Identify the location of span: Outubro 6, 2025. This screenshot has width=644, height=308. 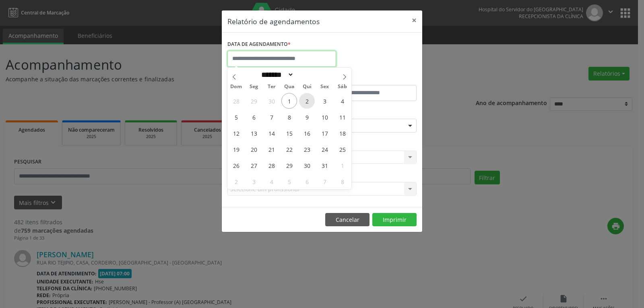
(254, 117).